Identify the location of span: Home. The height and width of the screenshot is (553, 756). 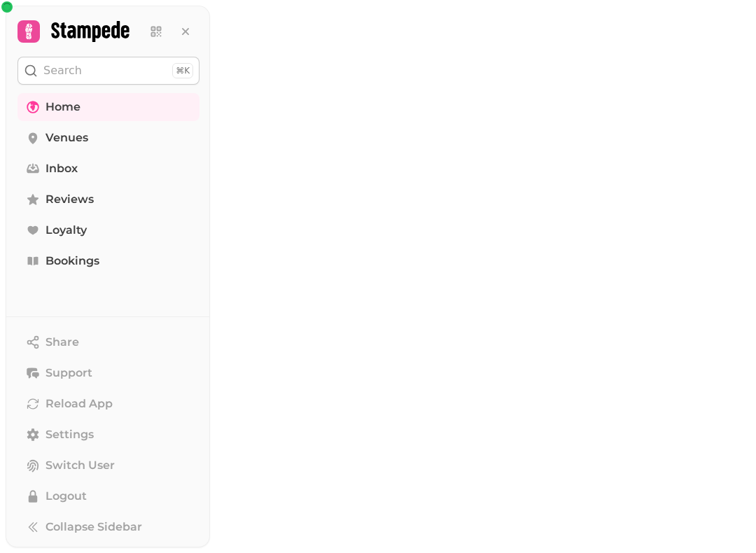
(63, 107).